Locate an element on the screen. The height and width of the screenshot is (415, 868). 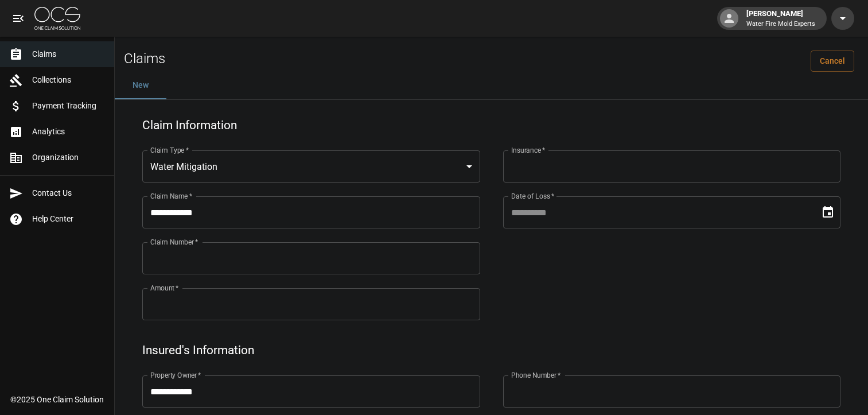
span: Analytics is located at coordinates (69, 132).